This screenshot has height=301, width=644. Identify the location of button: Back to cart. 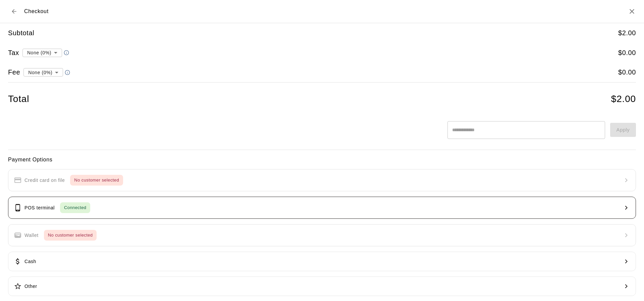
(14, 11).